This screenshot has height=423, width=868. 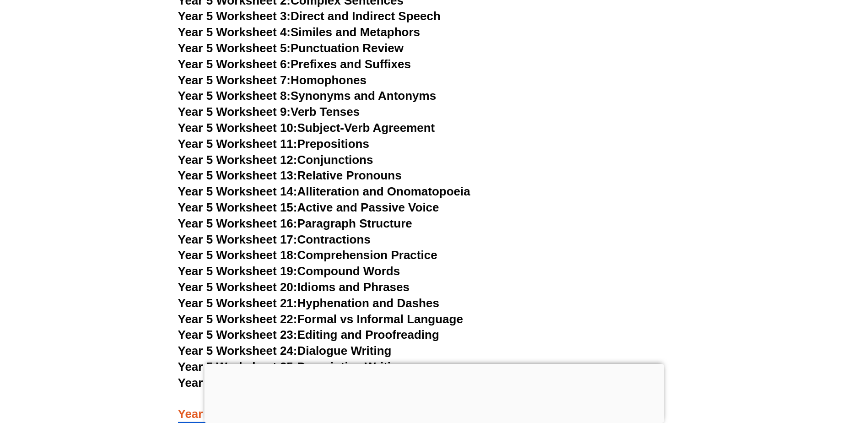 What do you see at coordinates (238, 319) in the screenshot?
I see `span: Year 5 Worksheet 22:` at bounding box center [238, 319].